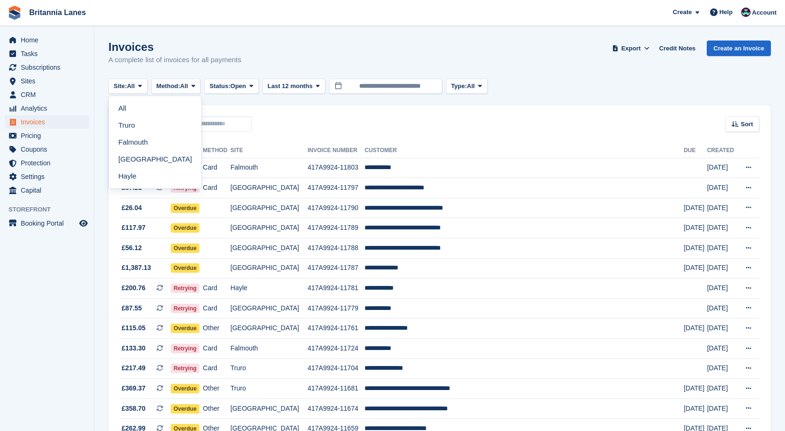 This screenshot has width=785, height=431. I want to click on th: Site, so click(269, 151).